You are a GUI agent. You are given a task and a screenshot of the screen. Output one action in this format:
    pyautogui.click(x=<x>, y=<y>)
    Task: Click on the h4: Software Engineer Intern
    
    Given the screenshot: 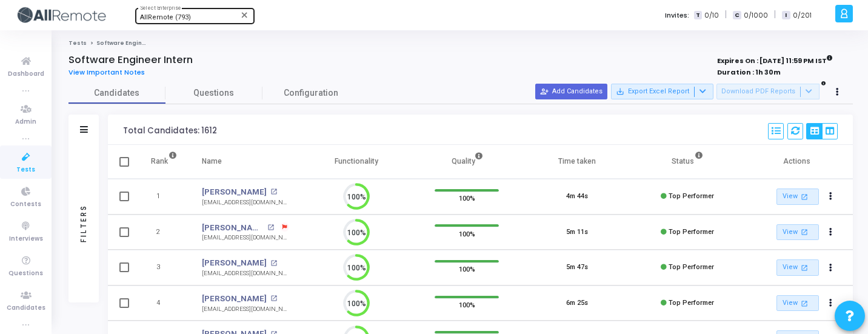 What is the action you would take?
    pyautogui.click(x=130, y=60)
    